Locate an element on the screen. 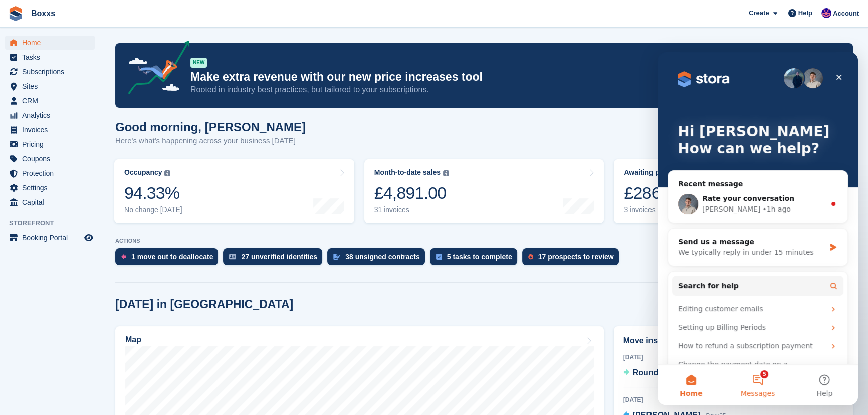 The image size is (868, 415). button: Help is located at coordinates (167, 333).